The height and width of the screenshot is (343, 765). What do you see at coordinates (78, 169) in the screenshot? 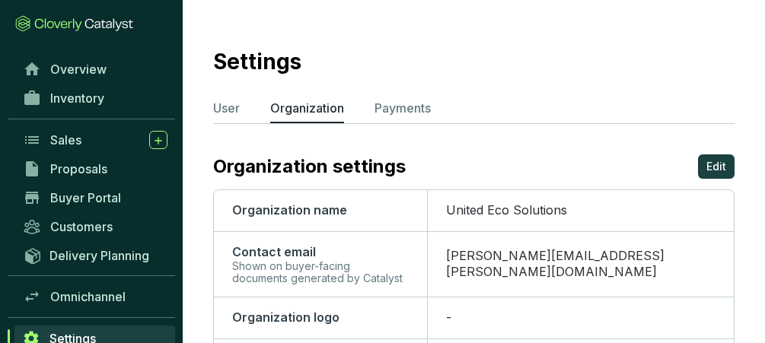
I see `span: Proposals` at bounding box center [78, 169].